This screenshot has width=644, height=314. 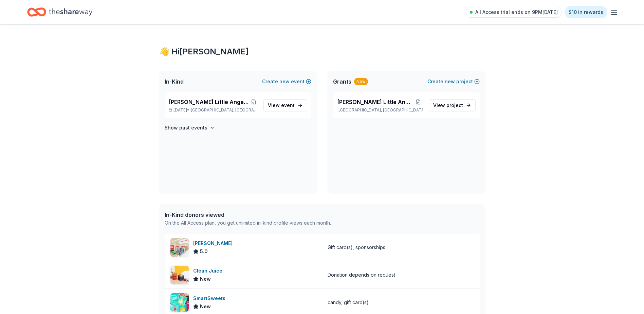 What do you see at coordinates (204, 252) in the screenshot?
I see `span: 5.0` at bounding box center [204, 252].